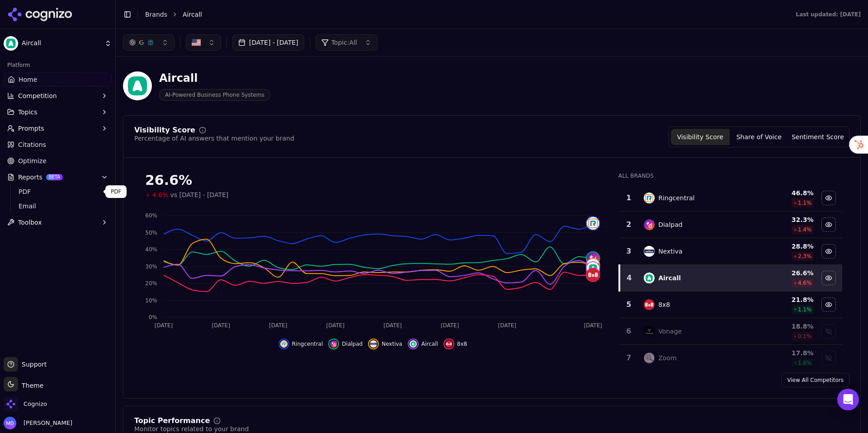  I want to click on span: Topics, so click(28, 112).